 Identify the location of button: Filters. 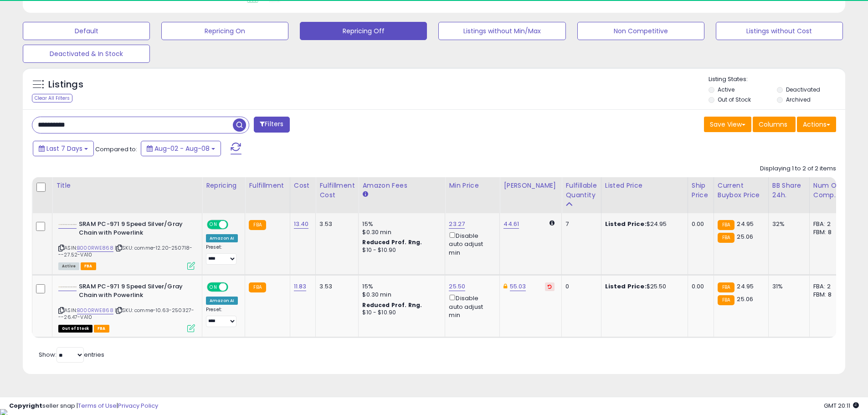
(272, 125).